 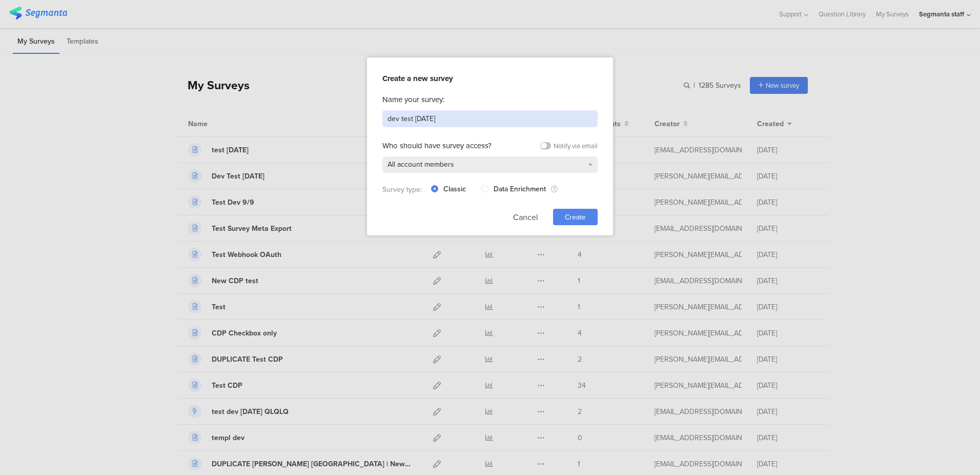 I want to click on div: Name your survey:, so click(x=490, y=99).